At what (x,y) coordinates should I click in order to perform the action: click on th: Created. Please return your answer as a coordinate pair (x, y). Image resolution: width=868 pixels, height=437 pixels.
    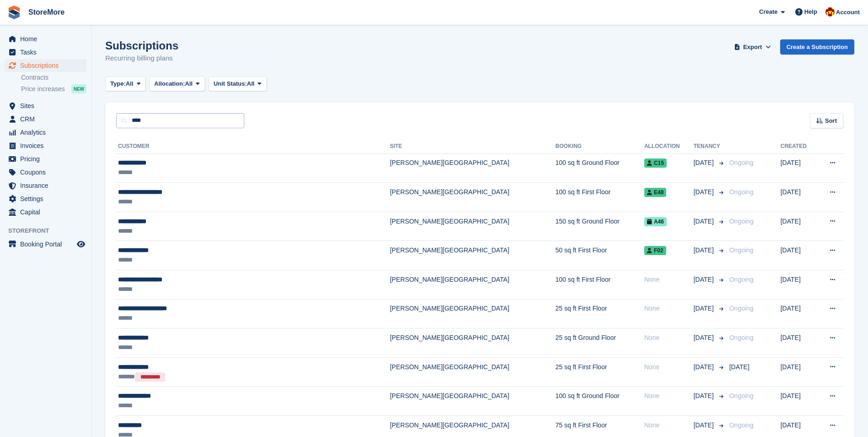
    Looking at the image, I should click on (798, 147).